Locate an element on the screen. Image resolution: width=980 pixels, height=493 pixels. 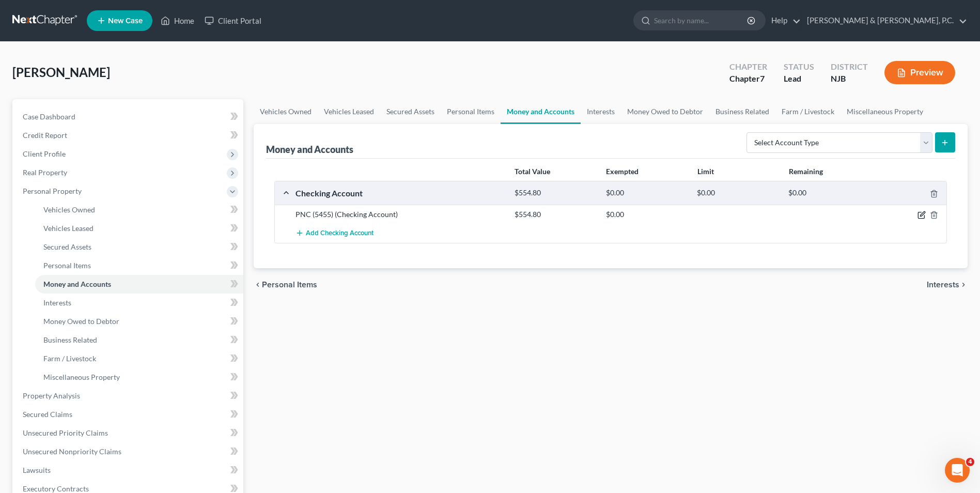
div: Money and Accounts is located at coordinates (310, 149).